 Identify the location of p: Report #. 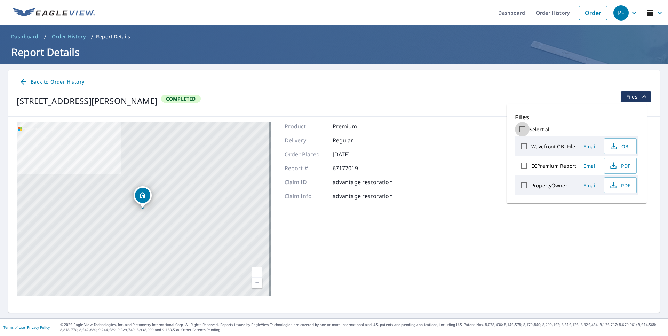
(305, 168).